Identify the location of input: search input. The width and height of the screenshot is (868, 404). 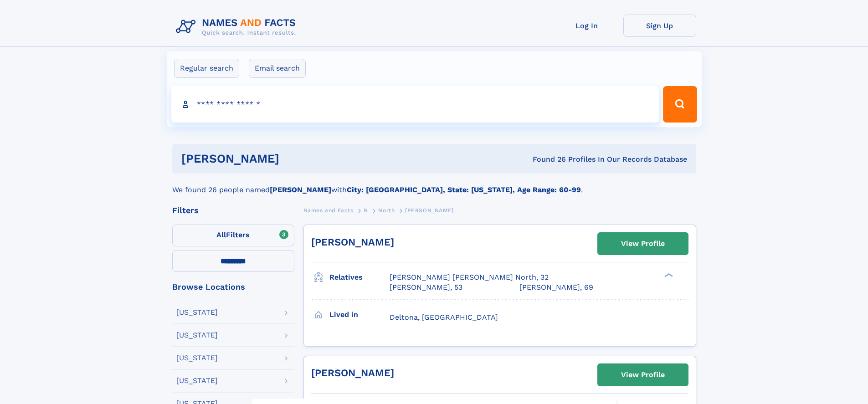
(415, 105).